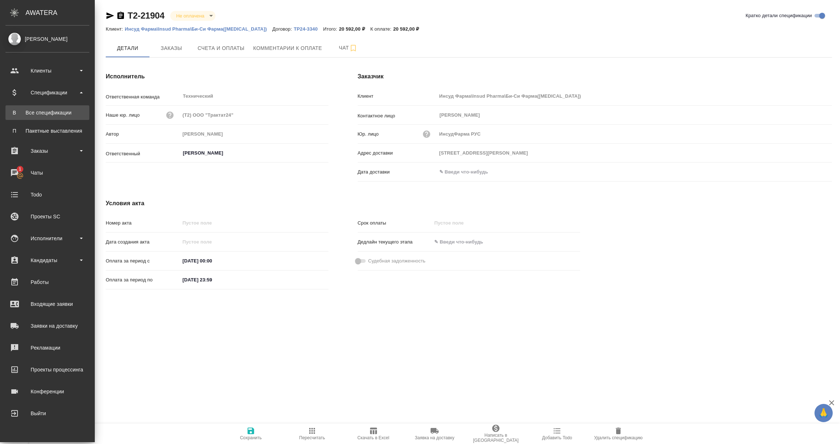 The width and height of the screenshot is (840, 444). What do you see at coordinates (110, 16) in the screenshot?
I see `button: Скопировать ссылку для ЯМессенджера` at bounding box center [110, 16].